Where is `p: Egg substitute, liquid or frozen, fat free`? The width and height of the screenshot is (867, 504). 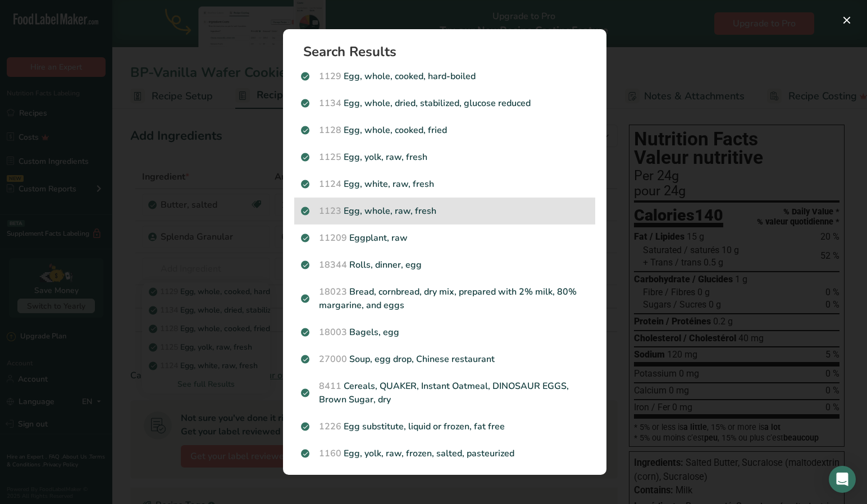 p: Egg substitute, liquid or frozen, fat free is located at coordinates (445, 427).